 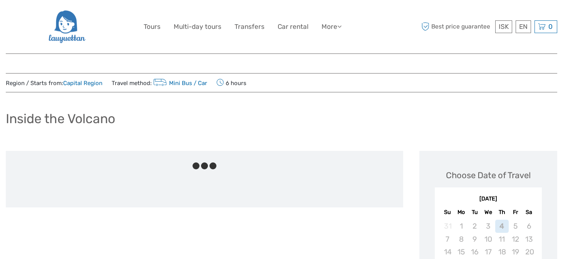 What do you see at coordinates (461, 239) in the screenshot?
I see `div: Not available Monday, September 8th, 2025` at bounding box center [461, 239].